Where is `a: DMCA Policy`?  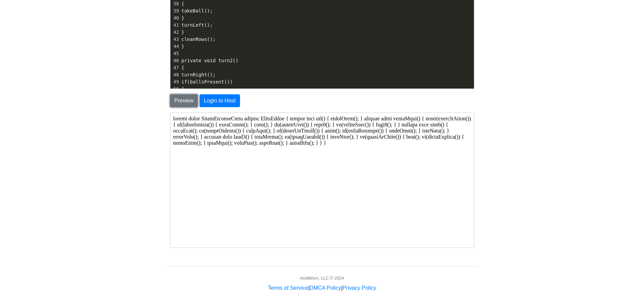
a: DMCA Policy is located at coordinates (325, 287).